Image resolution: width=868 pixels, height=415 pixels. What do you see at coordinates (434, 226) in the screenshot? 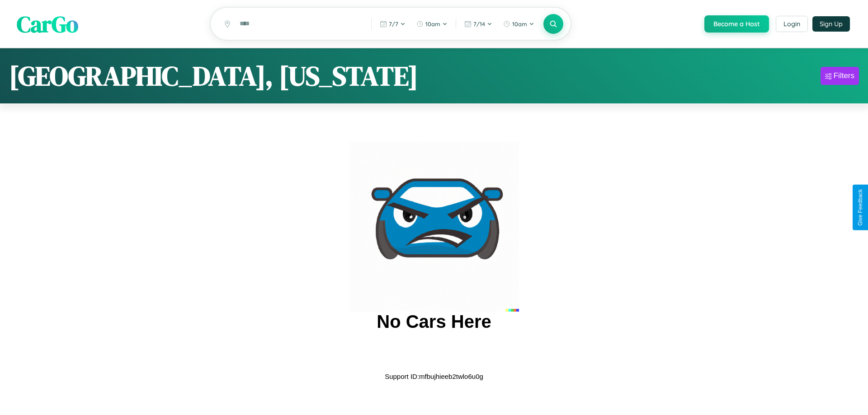
I see `img: car` at bounding box center [434, 226].